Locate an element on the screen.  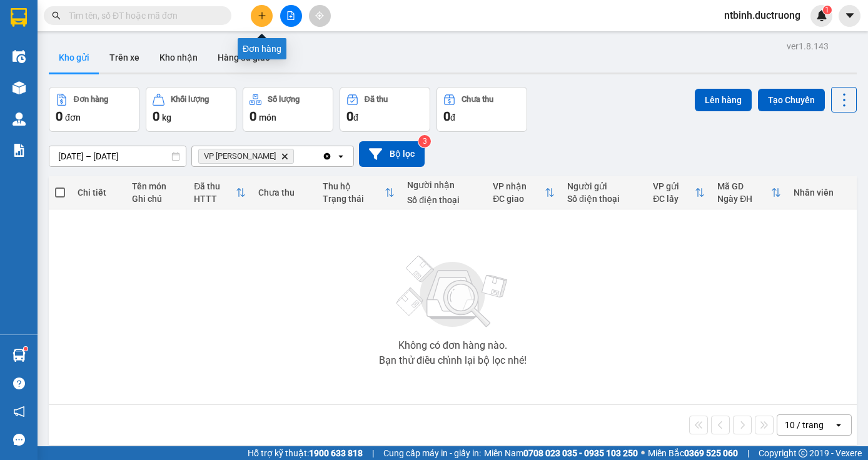
span: copyright is located at coordinates (802, 453).